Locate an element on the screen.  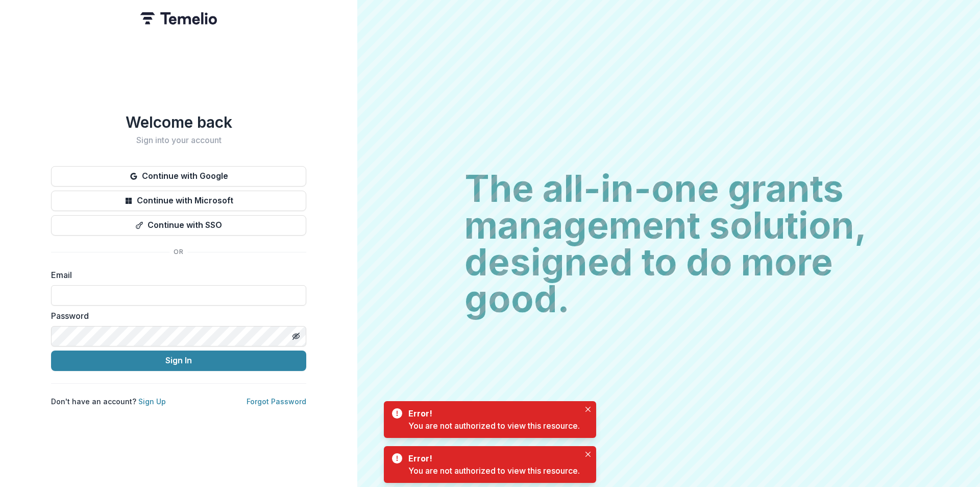
button: Continue with Microsoft is located at coordinates (179, 201).